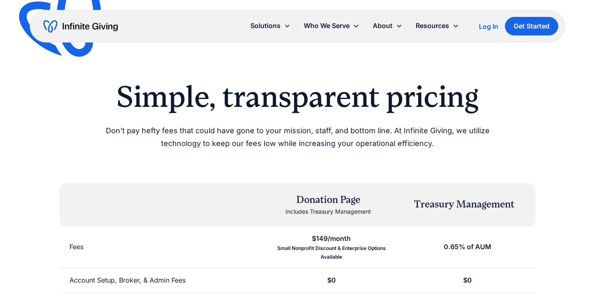  What do you see at coordinates (488, 26) in the screenshot?
I see `a: Log In` at bounding box center [488, 26].